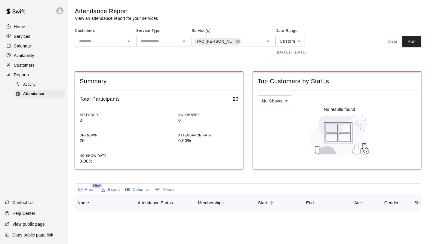 Image resolution: width=433 pixels, height=244 pixels. I want to click on p: Copy public page link, so click(33, 235).